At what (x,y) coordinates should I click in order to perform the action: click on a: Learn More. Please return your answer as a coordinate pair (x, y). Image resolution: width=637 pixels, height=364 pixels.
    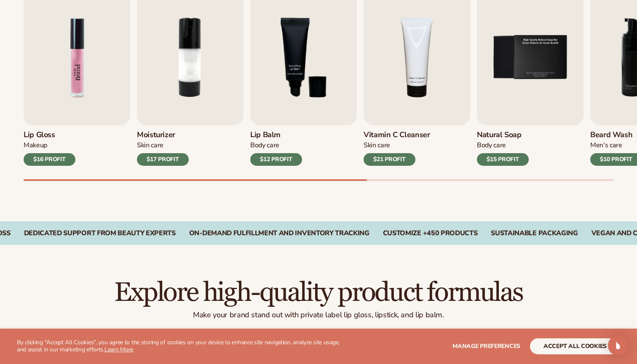
    Looking at the image, I should click on (119, 349).